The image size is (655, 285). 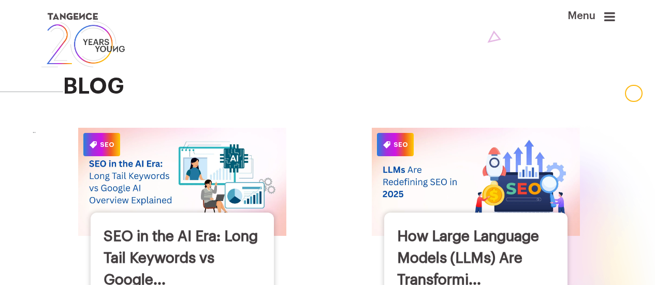 What do you see at coordinates (83, 40) in the screenshot?
I see `img: logo SVG` at bounding box center [83, 40].